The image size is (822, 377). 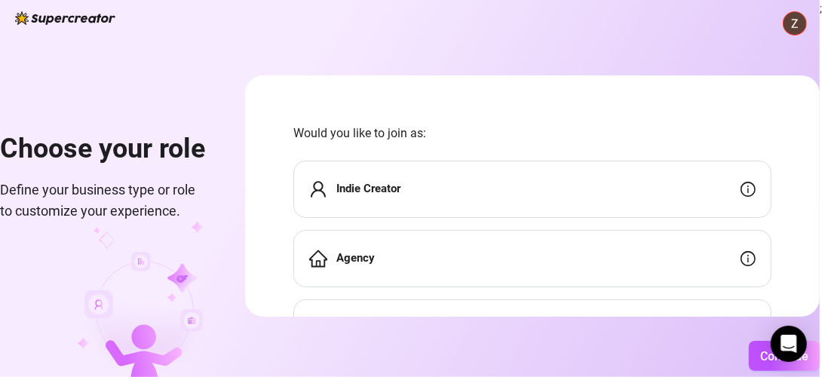 What do you see at coordinates (533, 133) in the screenshot?
I see `span: Would you like to join as:` at bounding box center [533, 133].